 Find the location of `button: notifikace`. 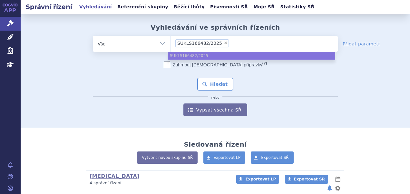

button: notifikace is located at coordinates (330, 188).